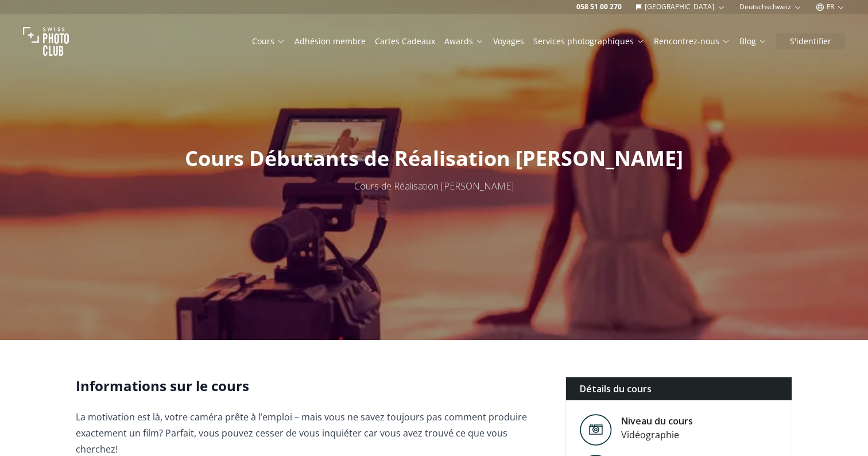  What do you see at coordinates (269, 42) in the screenshot?
I see `a: Cours` at bounding box center [269, 42].